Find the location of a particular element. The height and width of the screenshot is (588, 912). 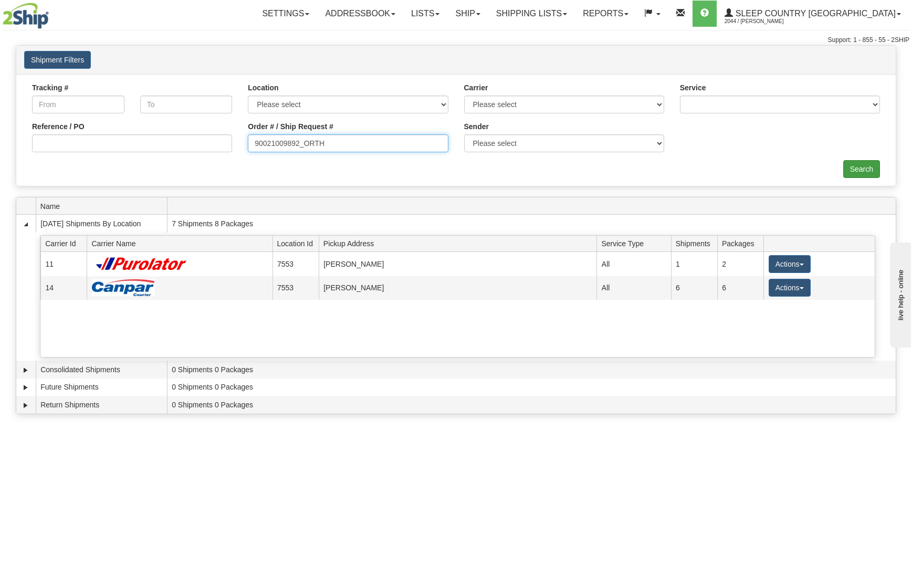

span: Carrier Id is located at coordinates (66, 243).